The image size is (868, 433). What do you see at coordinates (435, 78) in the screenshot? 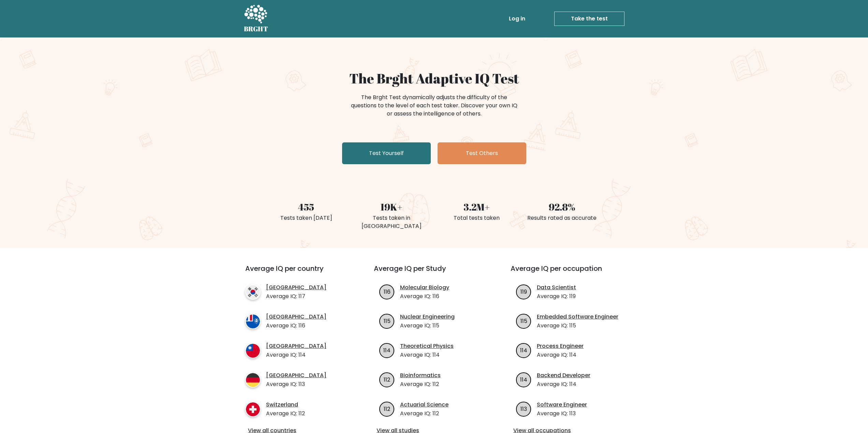
I see `h1: The Brght Adaptive IQ Test` at bounding box center [435, 78].